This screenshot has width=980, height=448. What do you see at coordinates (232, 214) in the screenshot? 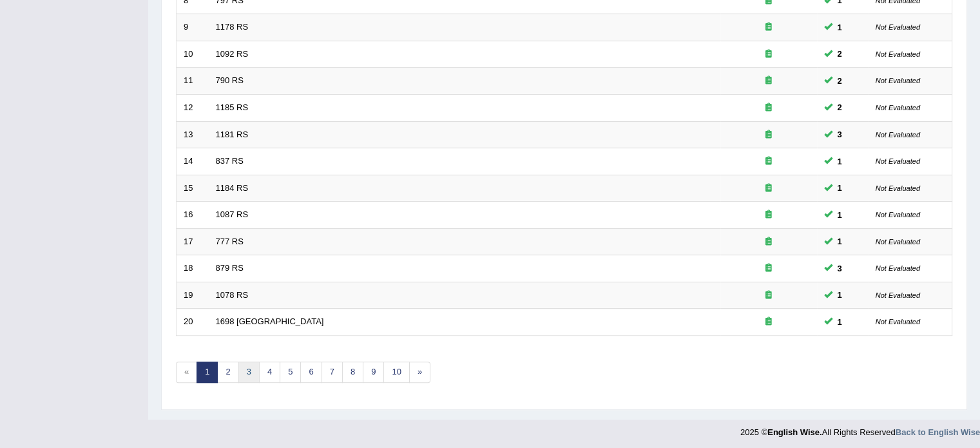
I see `a: 1087 RS` at bounding box center [232, 214].